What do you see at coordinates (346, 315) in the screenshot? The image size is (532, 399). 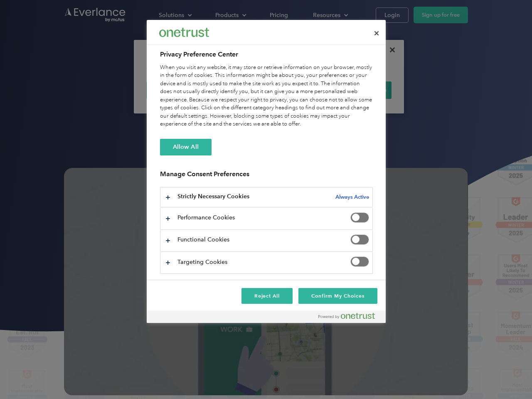 I see `img: Powered by OneTrust Opens in a new Tab` at bounding box center [346, 315].